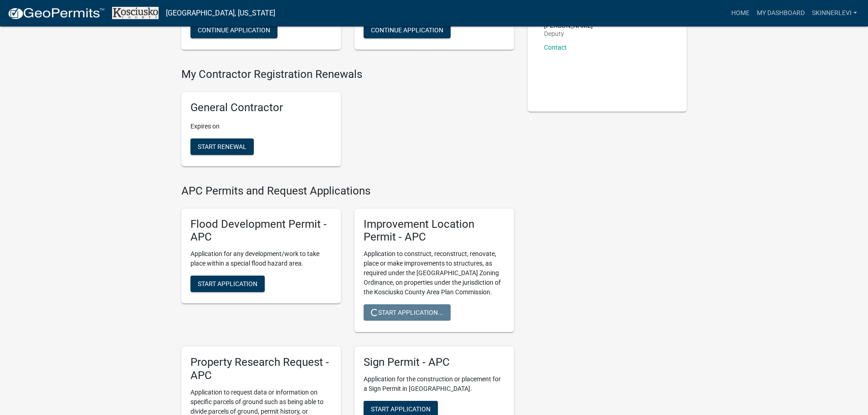 This screenshot has height=415, width=868. I want to click on h5: Property Research Request - APC, so click(261, 369).